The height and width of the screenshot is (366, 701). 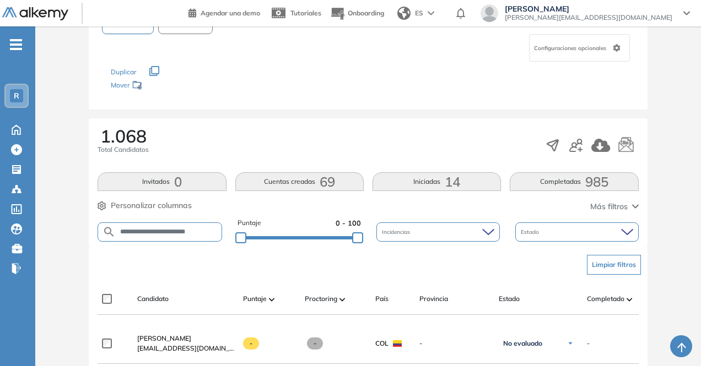 I want to click on span: Incidencias, so click(x=397, y=232).